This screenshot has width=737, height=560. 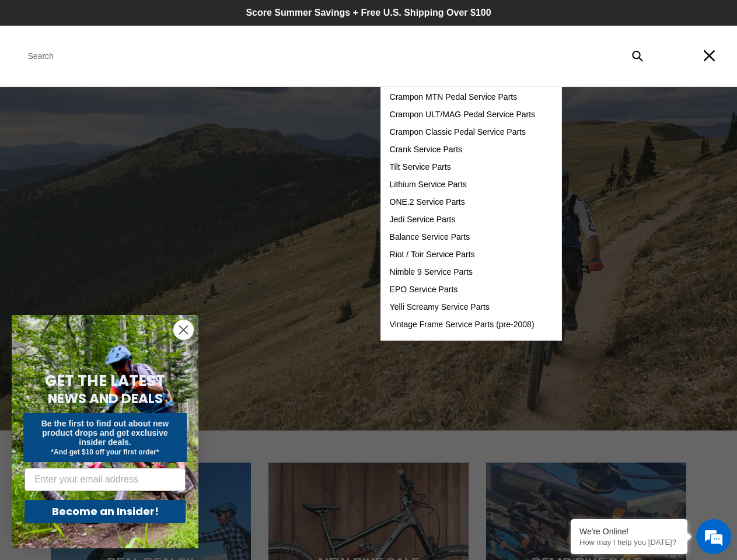 I want to click on span: GET THE LATEST, so click(x=105, y=381).